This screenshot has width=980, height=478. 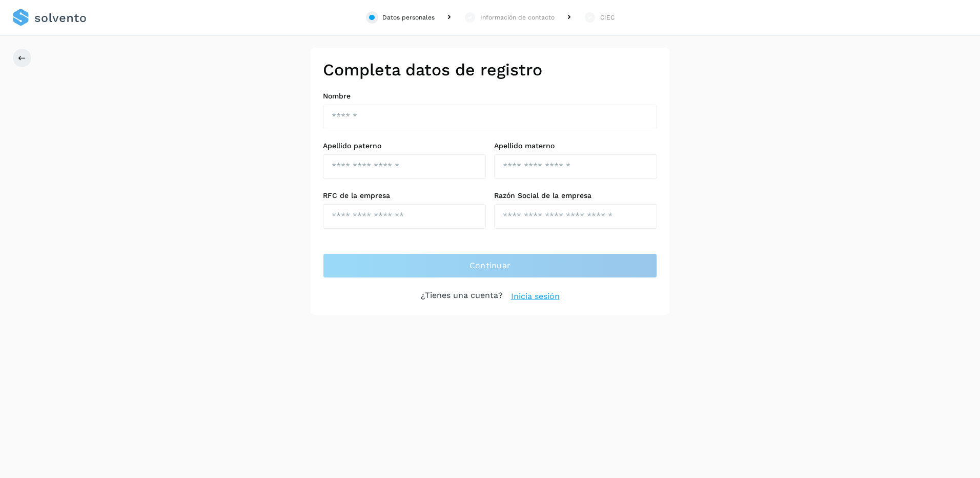 What do you see at coordinates (490, 70) in the screenshot?
I see `h2: Completa datos de registro` at bounding box center [490, 70].